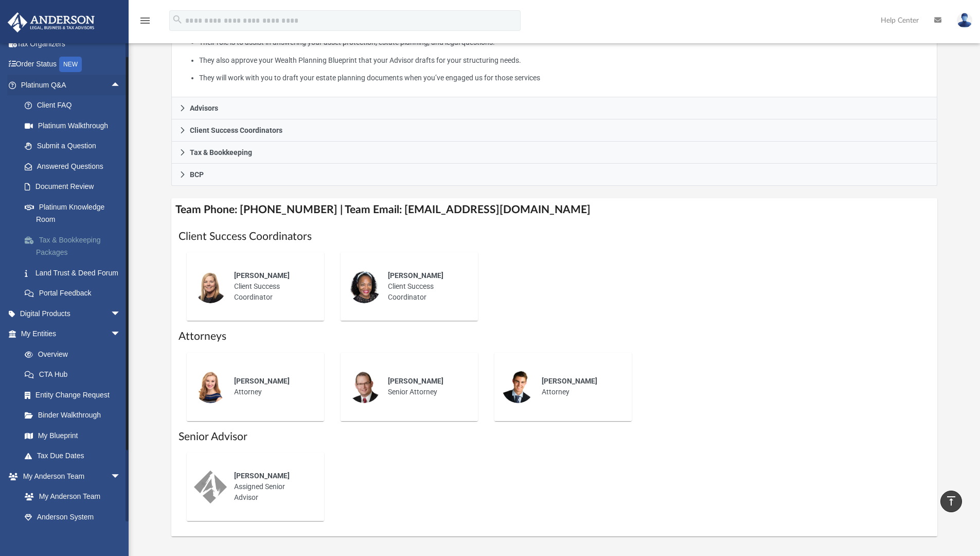 This screenshot has height=556, width=980. I want to click on span: Advisors, so click(204, 109).